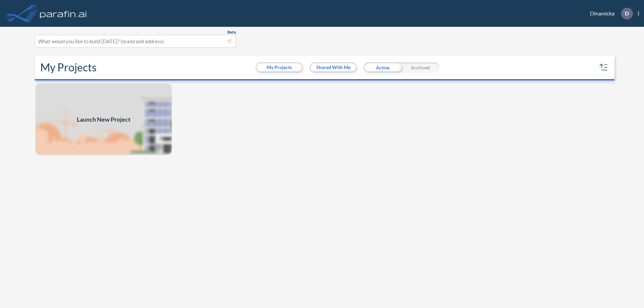 The width and height of the screenshot is (644, 308). I want to click on img: logo, so click(63, 13).